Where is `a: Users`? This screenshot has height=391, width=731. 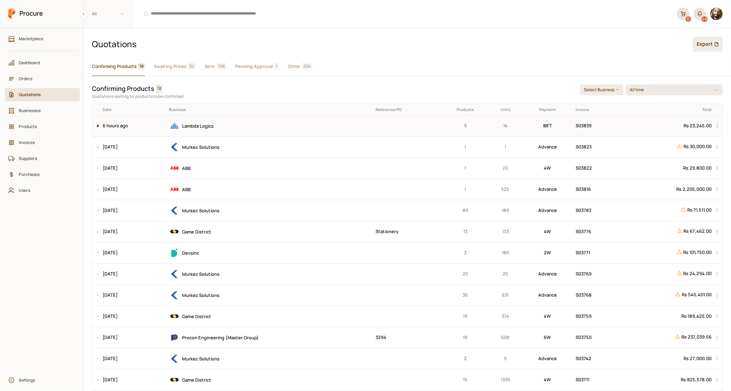
a: Users is located at coordinates (42, 190).